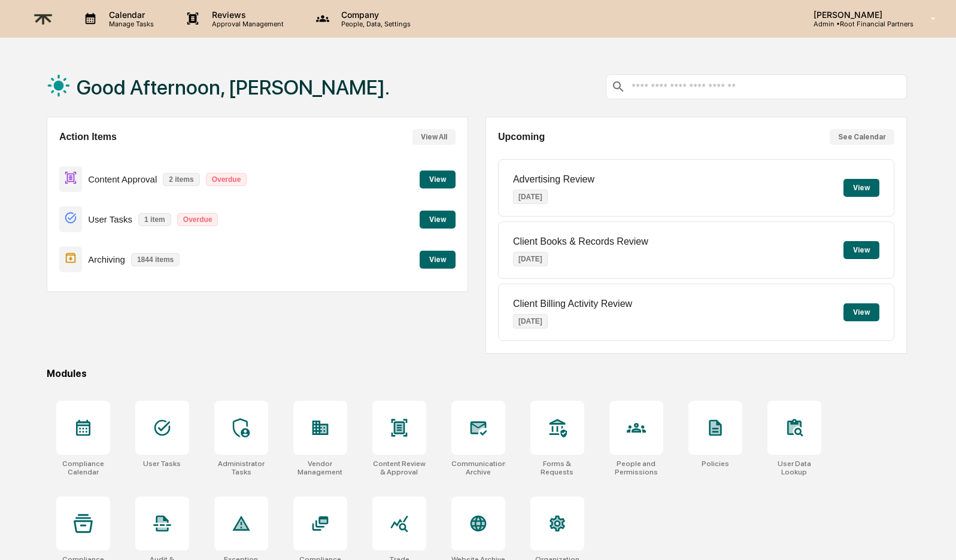  Describe the element at coordinates (434, 137) in the screenshot. I see `button: View All` at that location.